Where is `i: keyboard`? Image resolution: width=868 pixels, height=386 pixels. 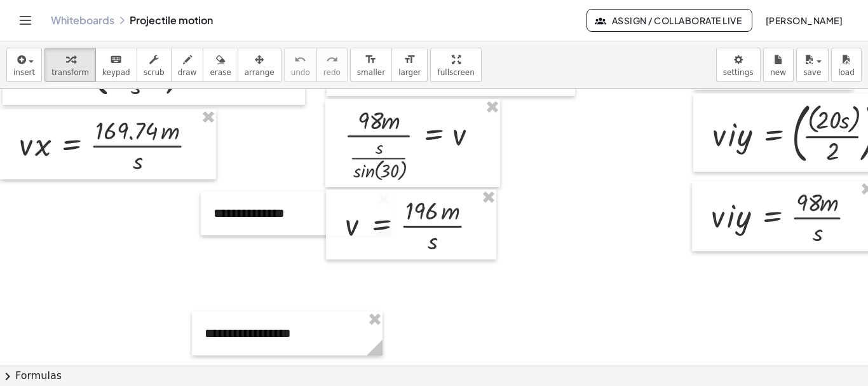
i: keyboard is located at coordinates (116, 59).